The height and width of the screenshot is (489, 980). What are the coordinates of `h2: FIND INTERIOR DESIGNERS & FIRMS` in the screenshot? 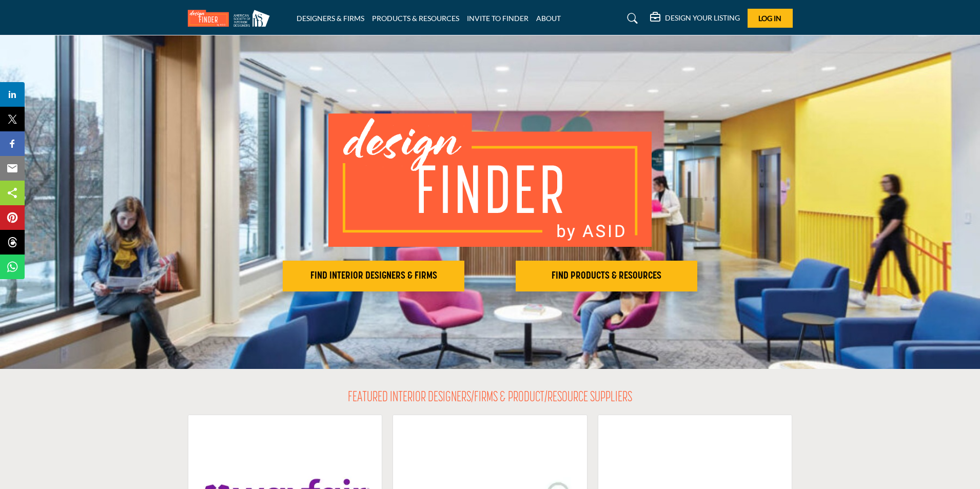 It's located at (373, 276).